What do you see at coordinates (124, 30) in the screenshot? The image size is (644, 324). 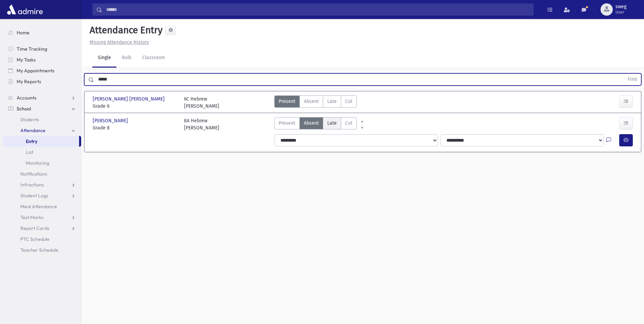 I see `h5: Attendance Entry` at bounding box center [124, 30].